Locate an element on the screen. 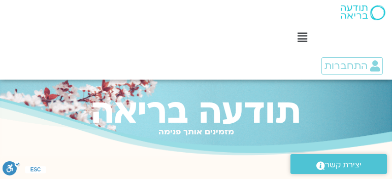  a: יצירת קשר is located at coordinates (339, 164).